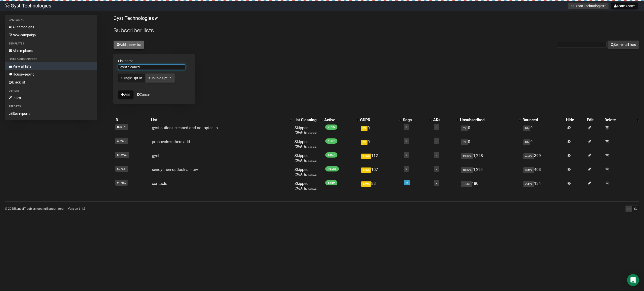  What do you see at coordinates (376, 30) in the screenshot?
I see `h2: Subscriber lists` at bounding box center [376, 30].